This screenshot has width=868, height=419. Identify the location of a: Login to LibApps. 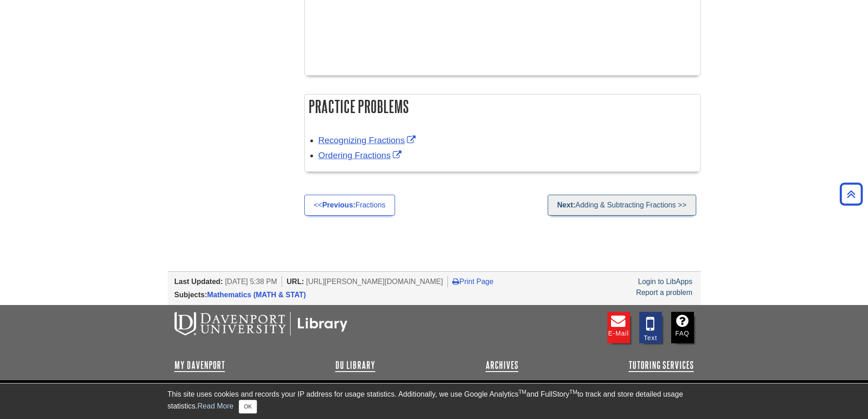
(665, 281).